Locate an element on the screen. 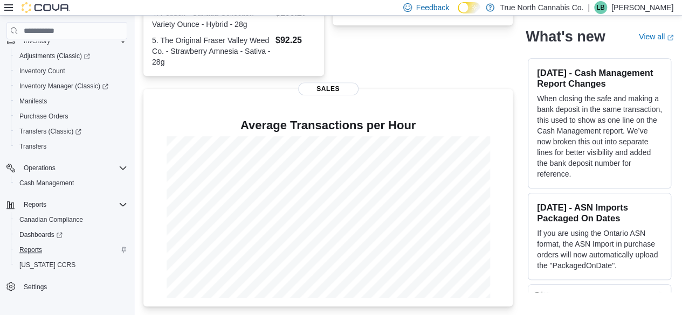  dd: $92.25 is located at coordinates (295, 40).